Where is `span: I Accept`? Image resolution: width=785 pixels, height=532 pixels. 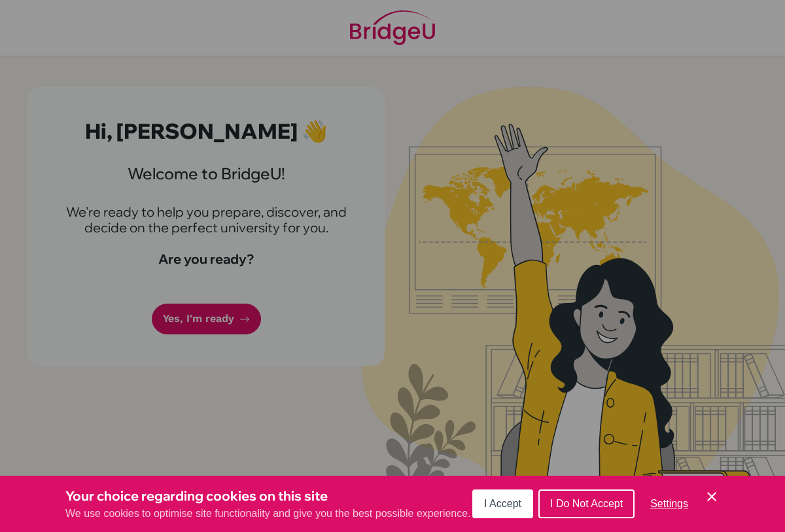 span: I Accept is located at coordinates (503, 503).